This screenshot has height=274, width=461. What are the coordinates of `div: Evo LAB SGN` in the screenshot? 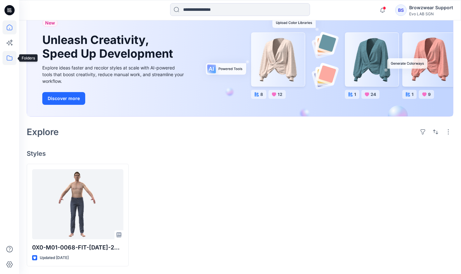 It's located at (431, 14).